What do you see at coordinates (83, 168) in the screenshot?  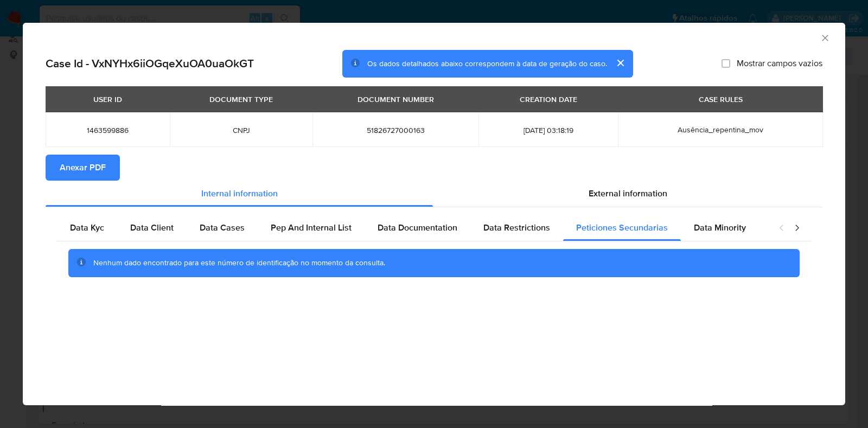 I see `span: Anexar PDF` at bounding box center [83, 168].